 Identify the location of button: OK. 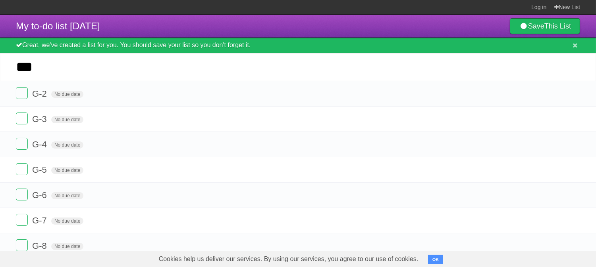
(435, 260).